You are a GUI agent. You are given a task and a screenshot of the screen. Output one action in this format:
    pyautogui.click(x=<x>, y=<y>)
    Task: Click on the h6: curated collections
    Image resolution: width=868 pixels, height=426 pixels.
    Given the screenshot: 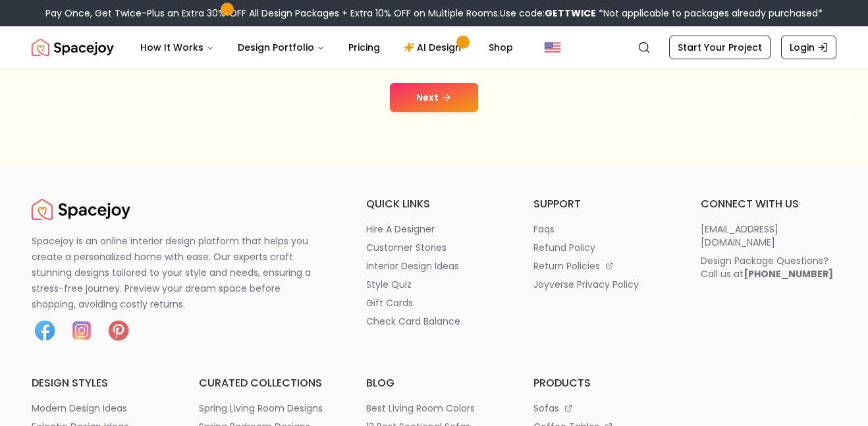 What is the action you would take?
    pyautogui.click(x=267, y=384)
    